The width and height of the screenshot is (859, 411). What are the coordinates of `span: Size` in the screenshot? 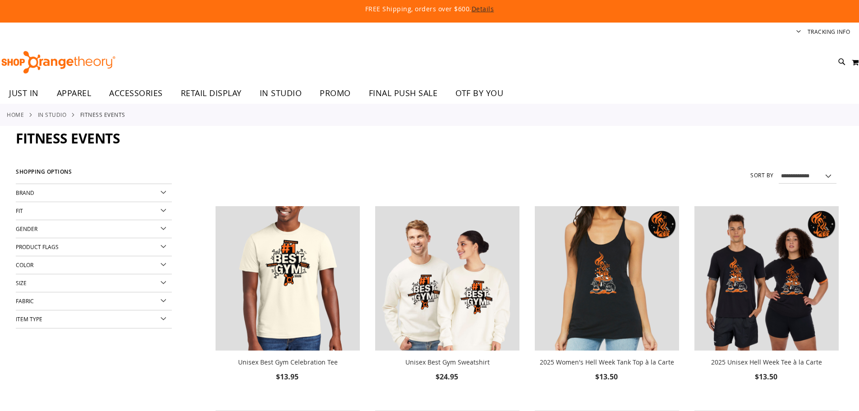 It's located at (21, 283).